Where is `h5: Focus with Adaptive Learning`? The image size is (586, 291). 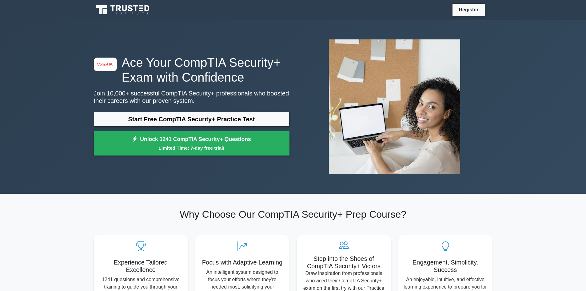 h5: Focus with Adaptive Learning is located at coordinates (243, 262).